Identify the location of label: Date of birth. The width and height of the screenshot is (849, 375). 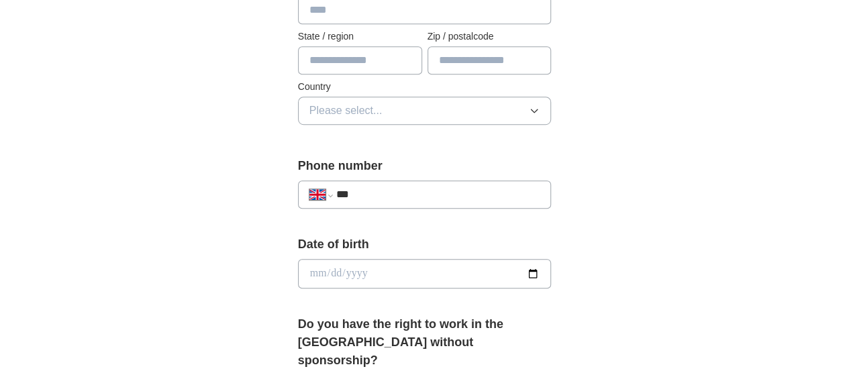
(425, 244).